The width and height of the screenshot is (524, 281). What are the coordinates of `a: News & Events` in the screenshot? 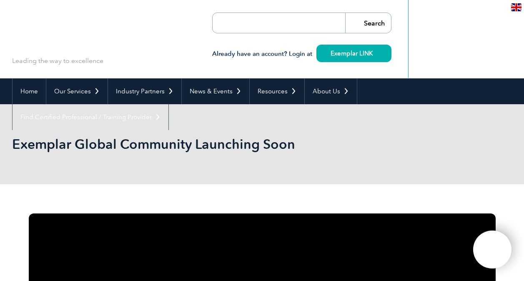 It's located at (215, 91).